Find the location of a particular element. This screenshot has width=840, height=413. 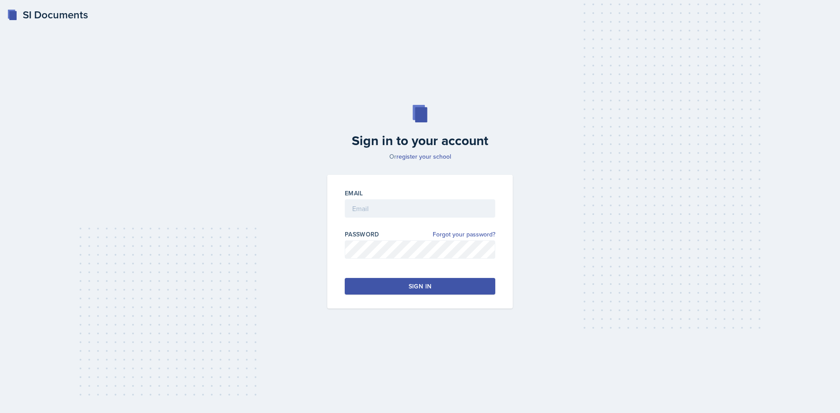

button: Sign in is located at coordinates (420, 287).